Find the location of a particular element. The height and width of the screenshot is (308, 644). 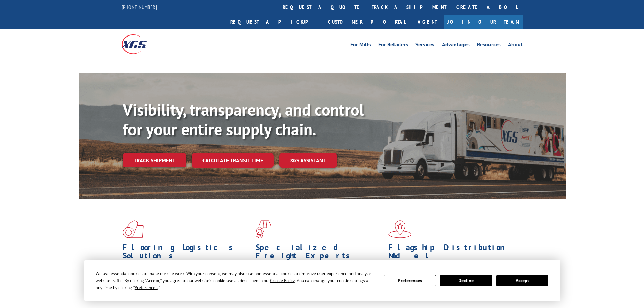

a: Track shipment is located at coordinates (155, 160).